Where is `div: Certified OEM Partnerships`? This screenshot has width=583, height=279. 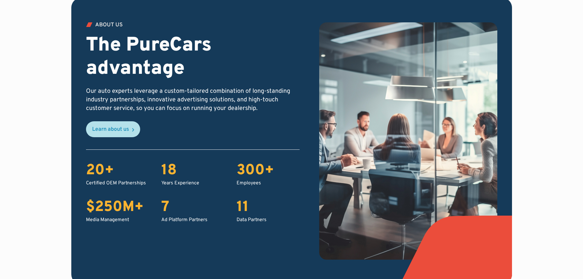 div: Certified OEM Partnerships is located at coordinates (117, 183).